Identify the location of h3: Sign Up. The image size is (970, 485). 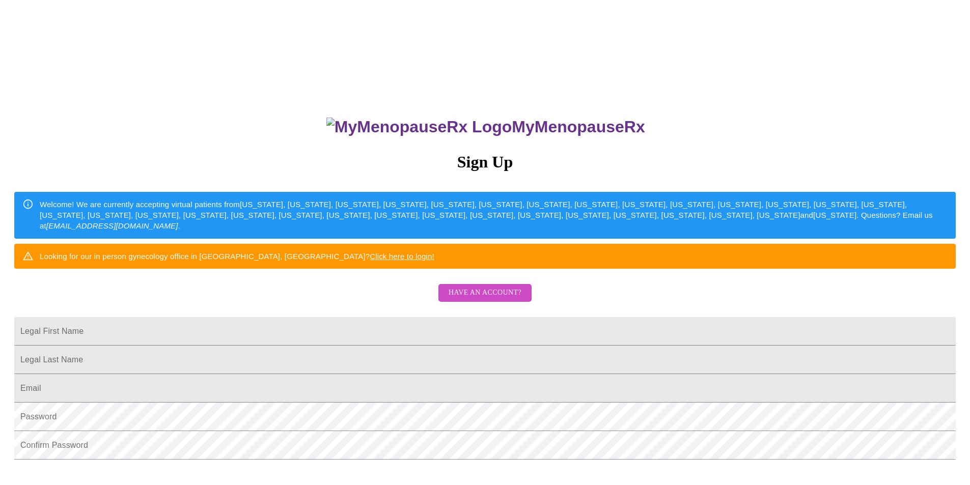
(485, 162).